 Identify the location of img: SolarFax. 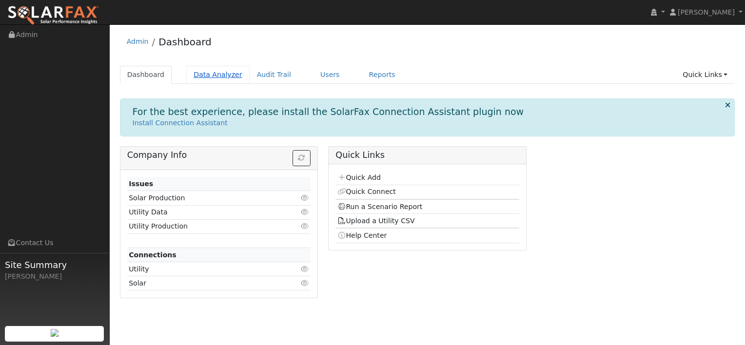
(53, 16).